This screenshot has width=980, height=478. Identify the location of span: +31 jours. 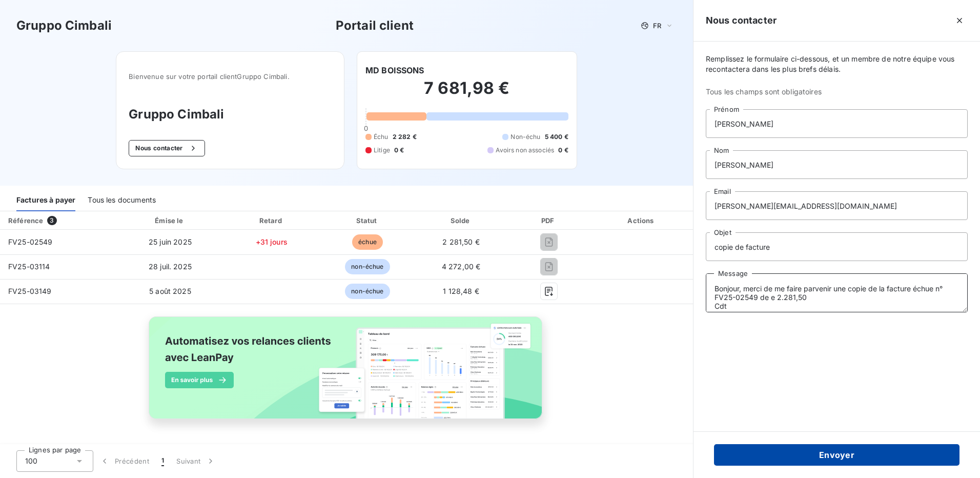
(272, 242).